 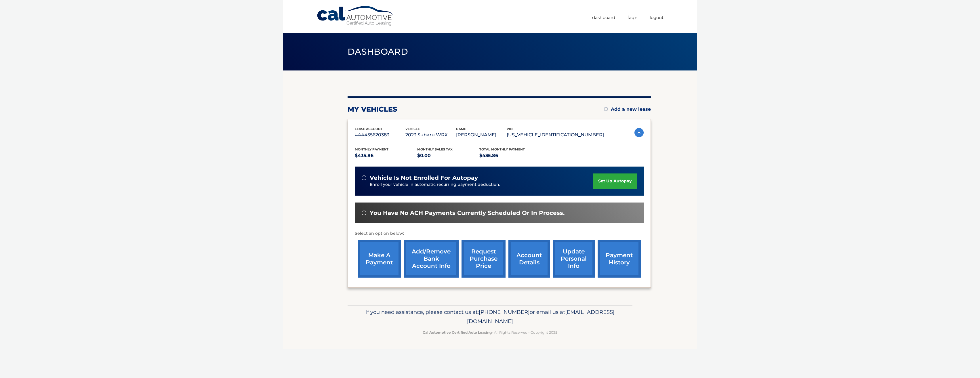 What do you see at coordinates (378, 52) in the screenshot?
I see `span: Dashboard` at bounding box center [378, 52].